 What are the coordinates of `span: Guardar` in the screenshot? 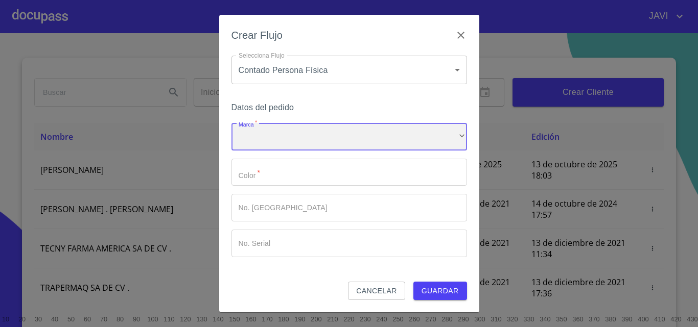 It's located at (440, 291).